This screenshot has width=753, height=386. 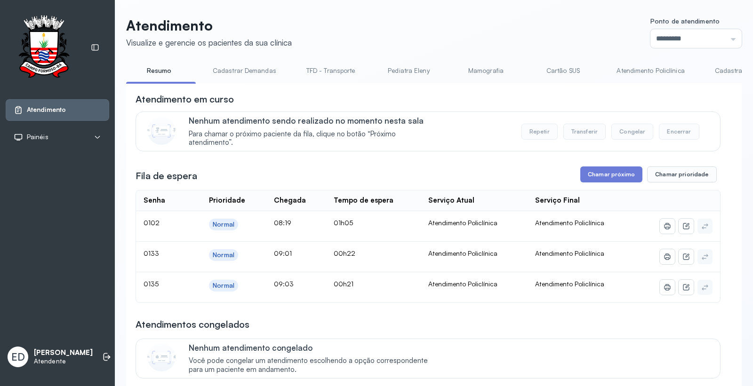 I want to click on button: Congelar, so click(x=632, y=132).